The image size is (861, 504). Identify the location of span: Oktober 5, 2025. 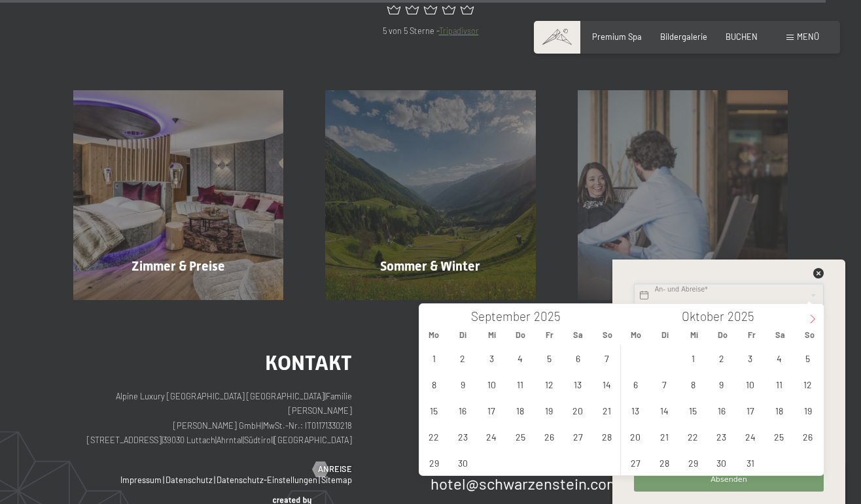
(808, 358).